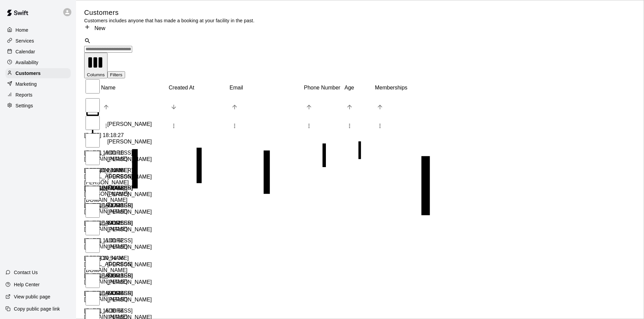 This screenshot has height=319, width=644. I want to click on p: Settings, so click(25, 106).